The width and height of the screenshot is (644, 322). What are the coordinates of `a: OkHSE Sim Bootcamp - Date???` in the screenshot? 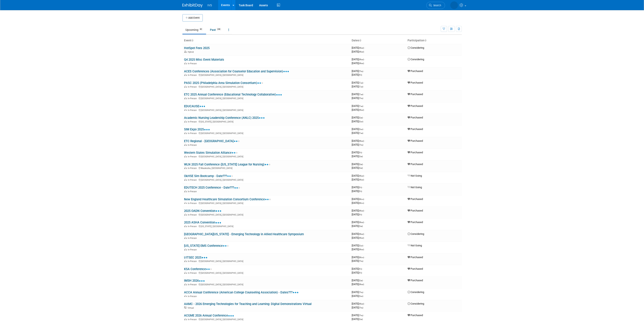 It's located at (209, 176).